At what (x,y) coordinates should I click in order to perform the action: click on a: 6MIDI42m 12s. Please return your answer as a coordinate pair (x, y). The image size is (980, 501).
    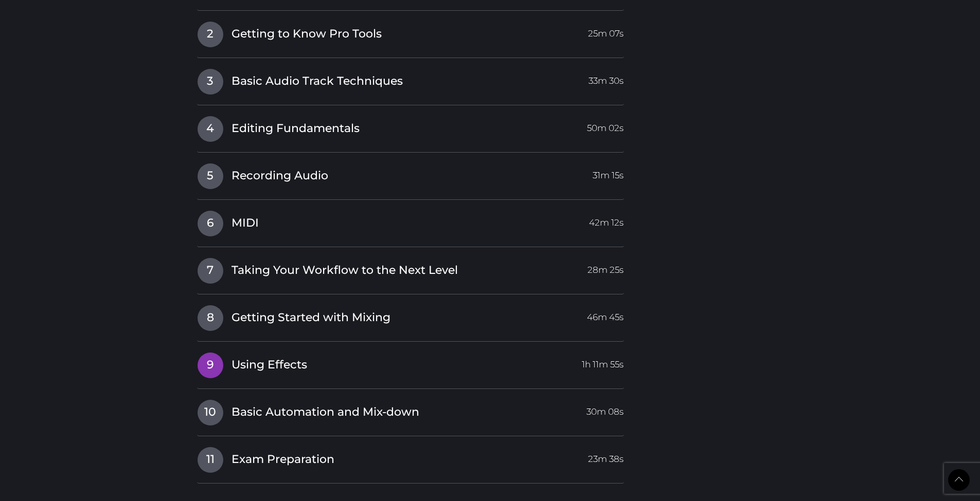
    Looking at the image, I should click on (411, 221).